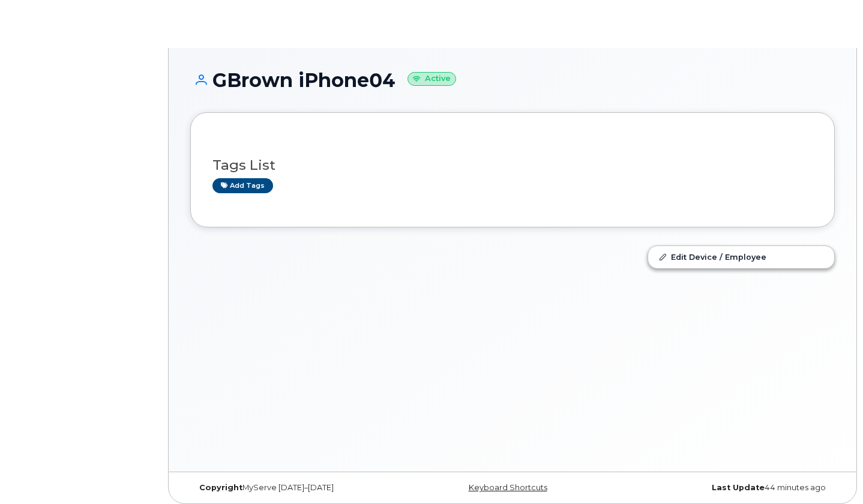 Image resolution: width=863 pixels, height=504 pixels. Describe the element at coordinates (221, 487) in the screenshot. I see `strong: Copyright` at that location.